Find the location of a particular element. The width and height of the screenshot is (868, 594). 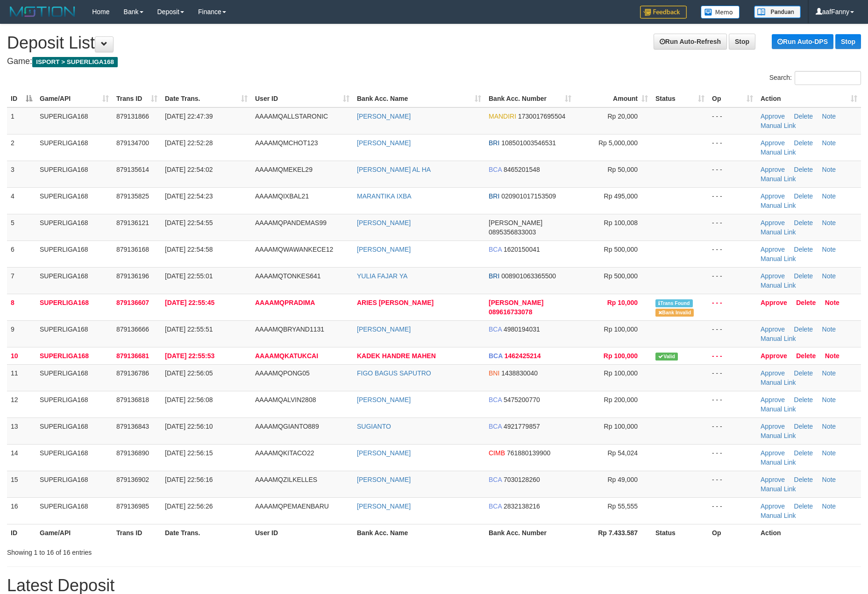

th: Date Trans.: activate to sort column ascending is located at coordinates (206, 98).